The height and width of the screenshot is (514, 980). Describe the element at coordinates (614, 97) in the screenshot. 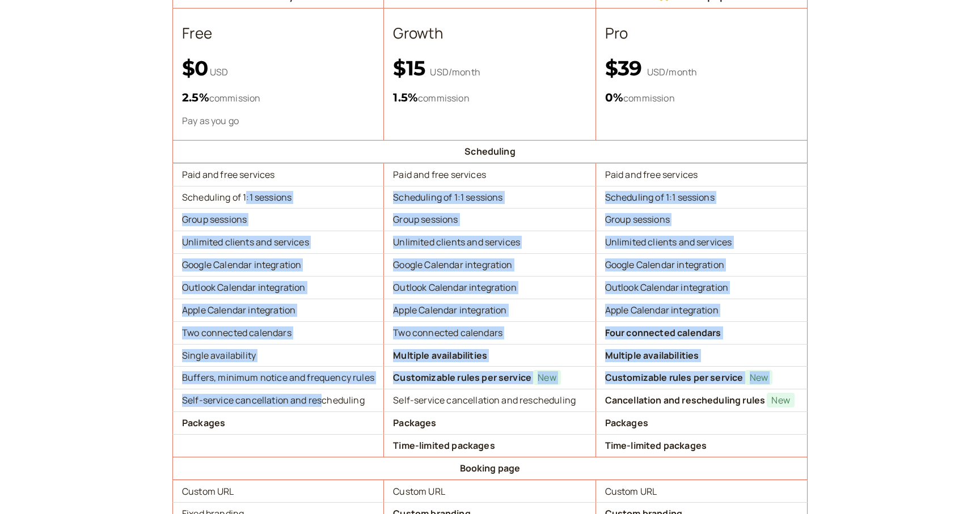

I see `span: 0 %` at that location.